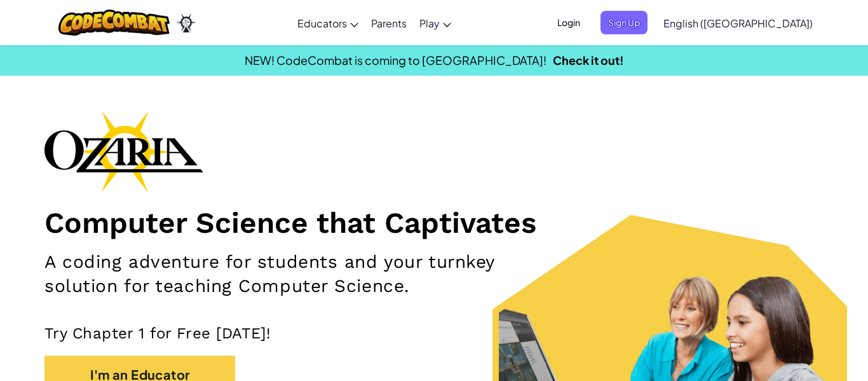 Image resolution: width=868 pixels, height=381 pixels. Describe the element at coordinates (186, 23) in the screenshot. I see `img: Ozaria` at that location.